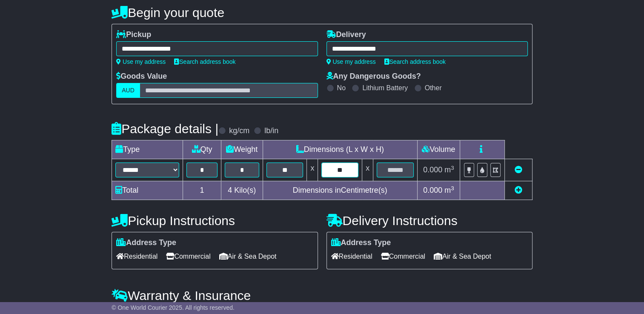 This screenshot has width=644, height=314. I want to click on td: Dimensions in Centimetre(s), so click(339, 190).